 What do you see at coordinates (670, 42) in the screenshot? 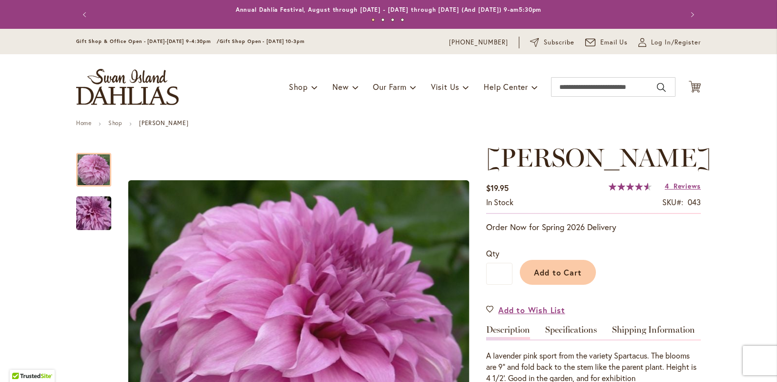
I see `a: Log In/Register` at bounding box center [670, 42].